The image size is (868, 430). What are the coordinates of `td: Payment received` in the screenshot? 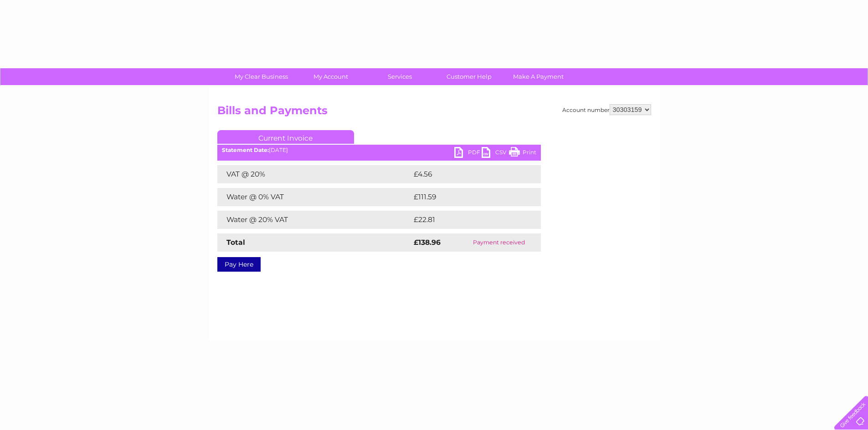 It's located at (499, 242).